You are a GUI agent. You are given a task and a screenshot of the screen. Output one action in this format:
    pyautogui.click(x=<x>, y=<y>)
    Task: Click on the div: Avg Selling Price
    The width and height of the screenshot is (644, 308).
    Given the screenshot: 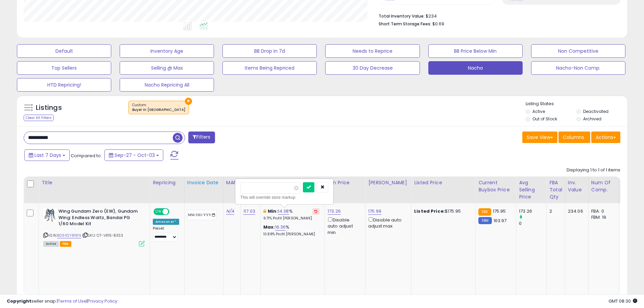 What is the action you would take?
    pyautogui.click(x=531, y=190)
    